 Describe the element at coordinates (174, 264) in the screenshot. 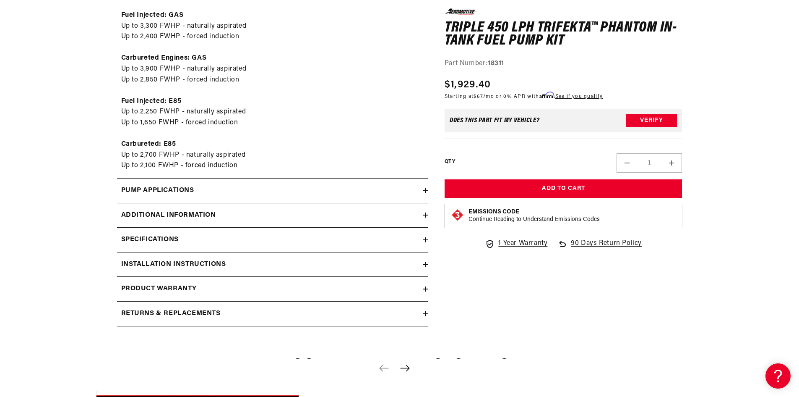

I see `h2: Installation Instructions` at that location.